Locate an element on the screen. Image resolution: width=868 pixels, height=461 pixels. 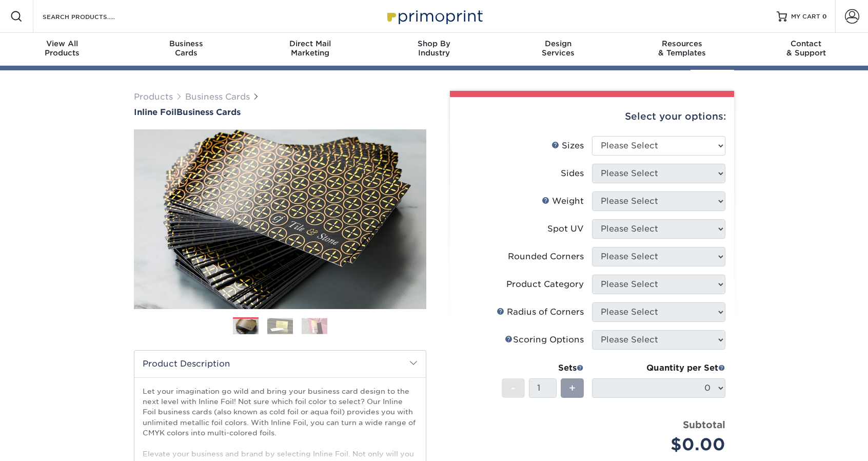
div: Industry is located at coordinates (434, 48).